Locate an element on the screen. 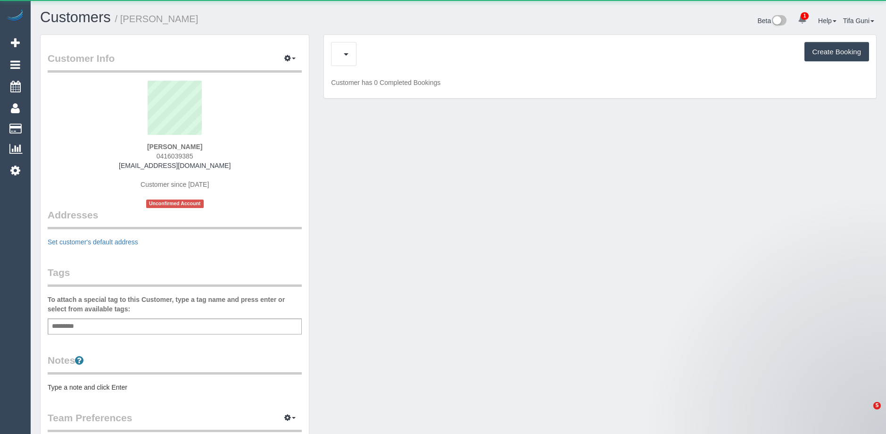 The width and height of the screenshot is (886, 434). a: Beta is located at coordinates (772, 21).